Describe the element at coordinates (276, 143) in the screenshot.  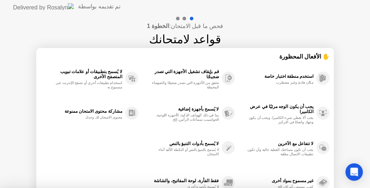
I see `div: لا تتفاعل مع الآخرين` at that location.